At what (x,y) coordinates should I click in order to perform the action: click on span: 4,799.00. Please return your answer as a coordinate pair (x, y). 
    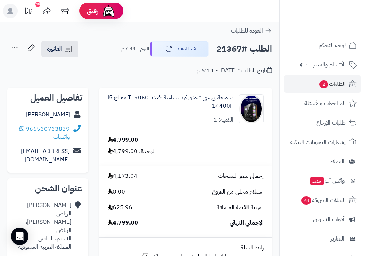
    Looking at the image, I should click on (123, 222).